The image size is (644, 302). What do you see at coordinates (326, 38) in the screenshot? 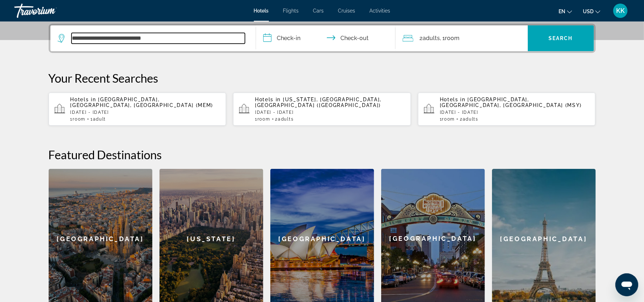
I see `button: Check in and out dates` at bounding box center [326, 38].